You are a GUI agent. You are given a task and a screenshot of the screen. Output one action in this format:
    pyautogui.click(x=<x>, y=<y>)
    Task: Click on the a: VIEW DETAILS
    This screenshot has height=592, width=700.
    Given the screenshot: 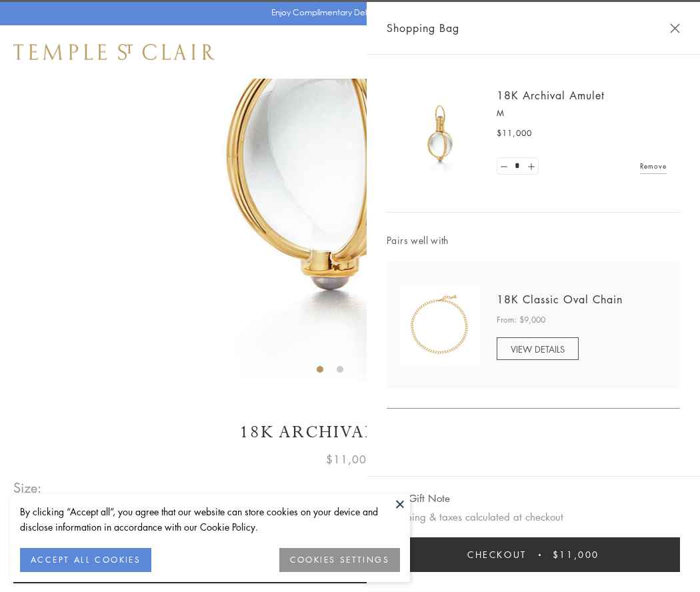 What is the action you would take?
    pyautogui.click(x=537, y=349)
    